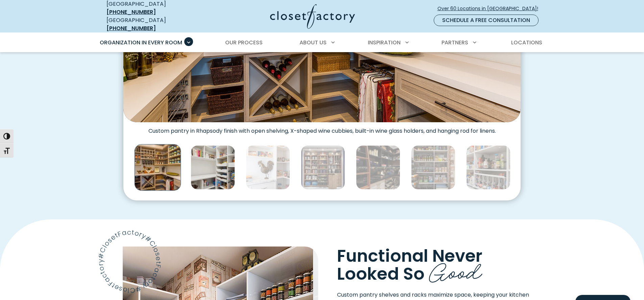 The width and height of the screenshot is (644, 300). I want to click on span: Locations, so click(527, 42).